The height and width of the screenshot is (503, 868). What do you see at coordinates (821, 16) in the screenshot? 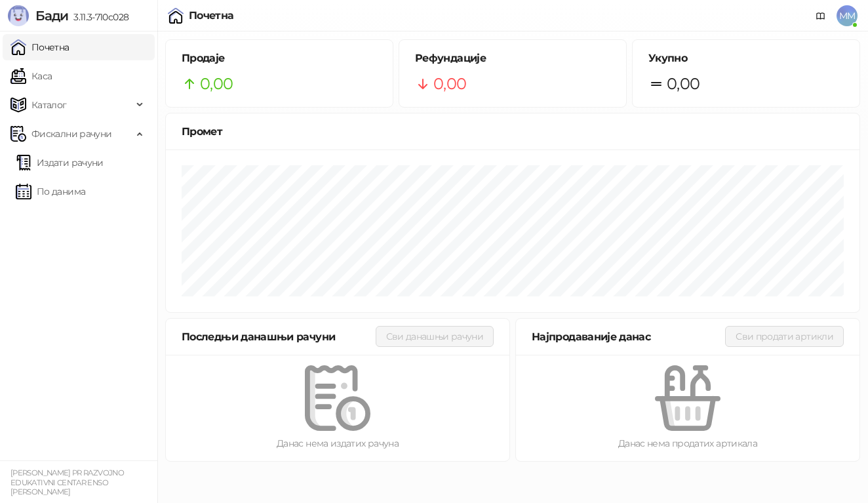
I see `a: Документација` at bounding box center [821, 16].